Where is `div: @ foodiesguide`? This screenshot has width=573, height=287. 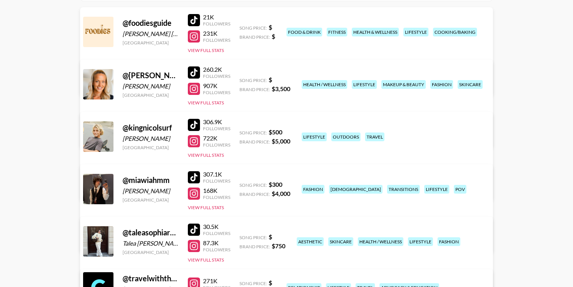
div: @ foodiesguide is located at coordinates (151, 23).